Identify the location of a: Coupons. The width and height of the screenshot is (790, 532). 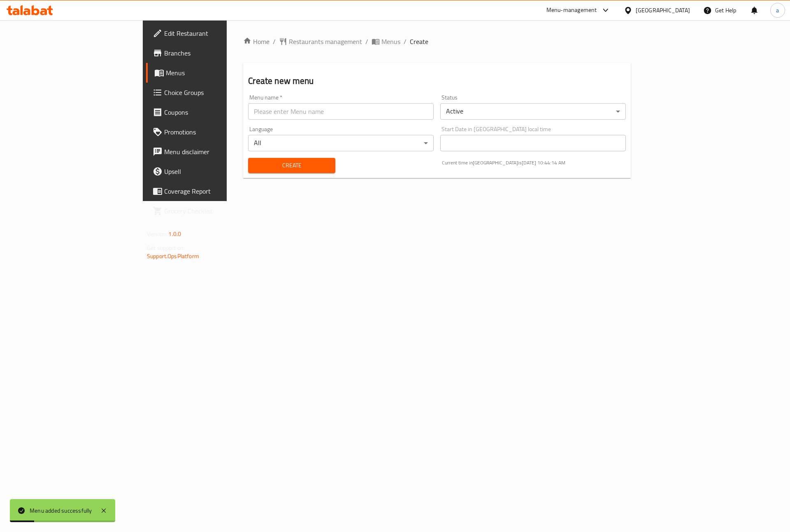
(210, 112).